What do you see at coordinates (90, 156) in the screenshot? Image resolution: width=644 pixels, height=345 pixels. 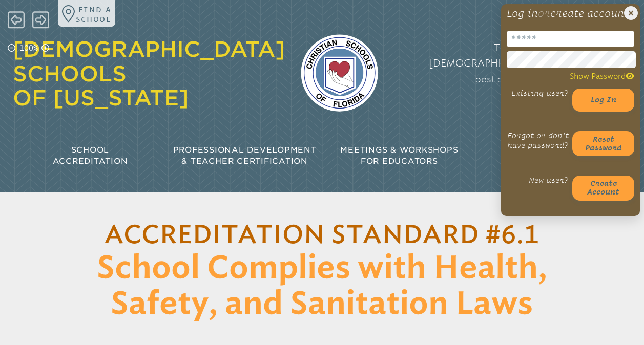 I see `span: School Accreditation` at bounding box center [90, 156].